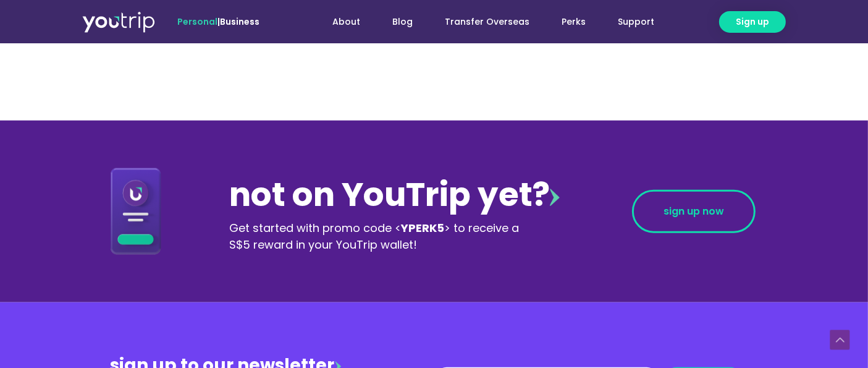  Describe the element at coordinates (752, 22) in the screenshot. I see `span: Sign up` at that location.